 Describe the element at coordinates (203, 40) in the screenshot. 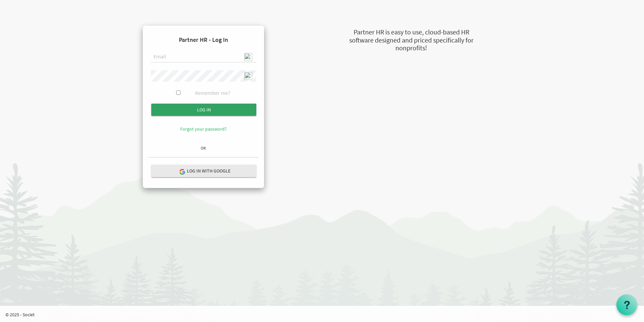

I see `h4: Partner HR - Log In` at that location.